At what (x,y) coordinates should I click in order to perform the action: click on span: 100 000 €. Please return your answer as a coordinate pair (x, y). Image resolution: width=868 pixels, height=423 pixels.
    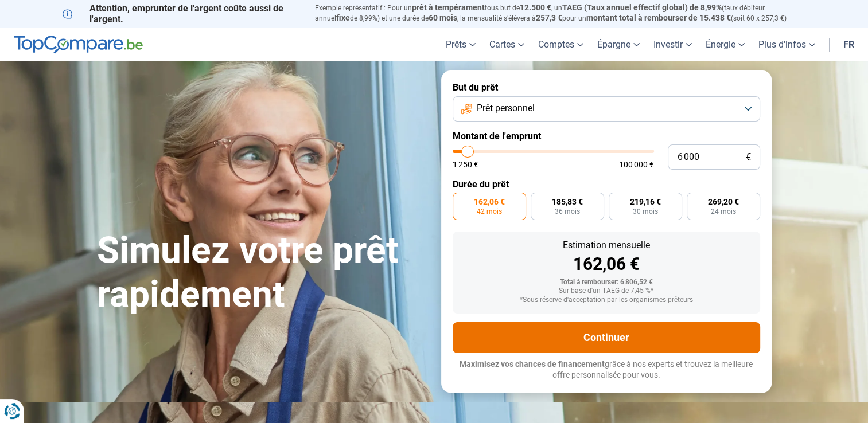
    Looking at the image, I should click on (636, 165).